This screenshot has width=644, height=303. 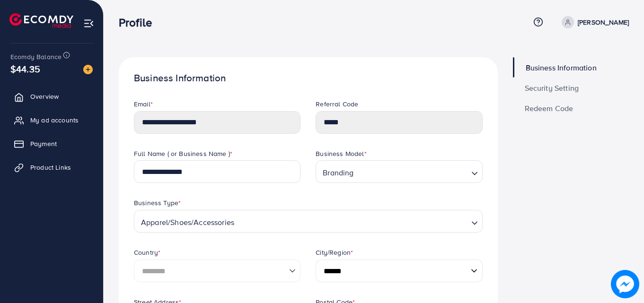 I want to click on label: Country, so click(x=147, y=252).